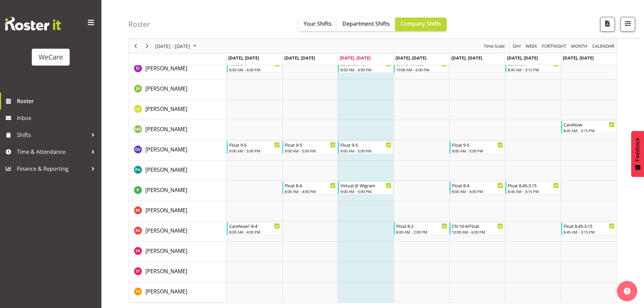  What do you see at coordinates (177, 46) in the screenshot?
I see `button: September 08 - 14, 2025` at bounding box center [177, 46].